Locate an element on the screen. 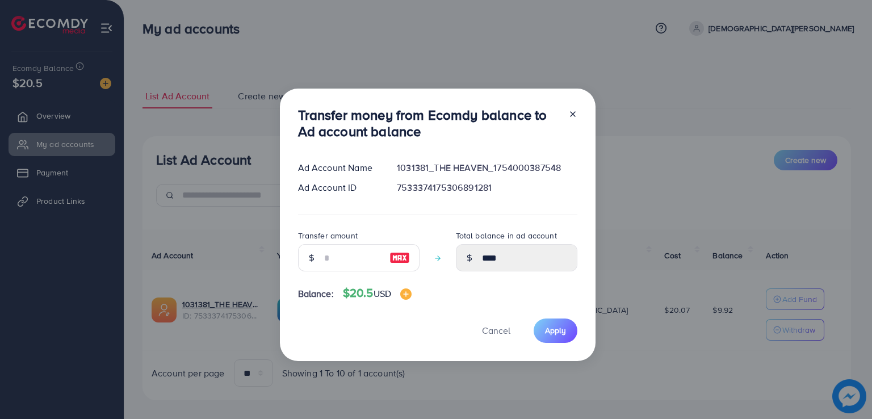  label: Total balance in ad account is located at coordinates (506, 236).